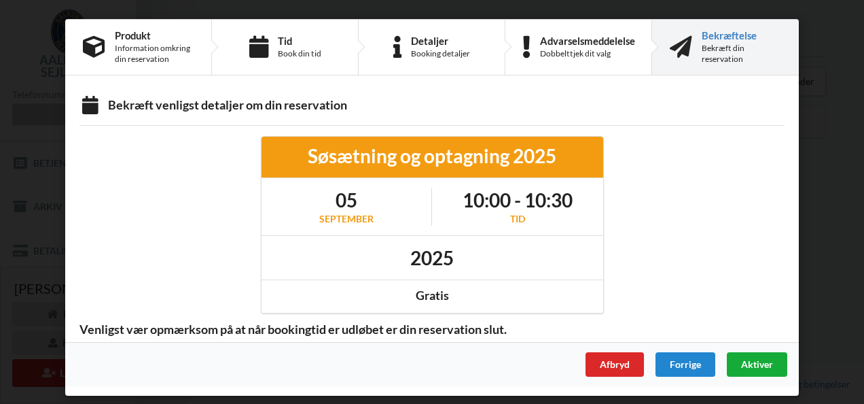  What do you see at coordinates (432, 106) in the screenshot?
I see `div: Bekræft venligst detaljer om din reservation` at bounding box center [432, 106].